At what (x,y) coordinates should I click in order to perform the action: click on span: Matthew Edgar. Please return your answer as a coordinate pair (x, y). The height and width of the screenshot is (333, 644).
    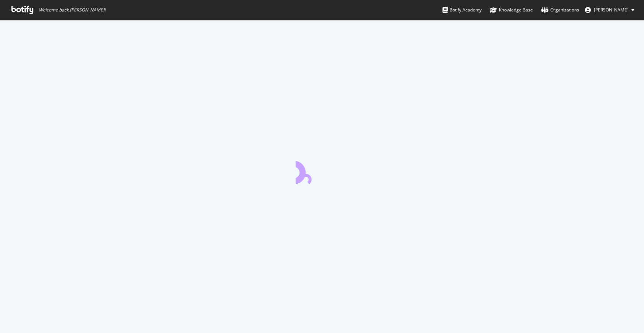
    Looking at the image, I should click on (611, 9).